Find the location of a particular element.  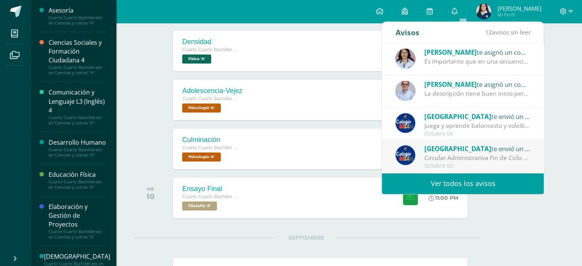

img: 875d0b1f6d7b6bd52abf78f221e25c92.png is located at coordinates (484, 11).